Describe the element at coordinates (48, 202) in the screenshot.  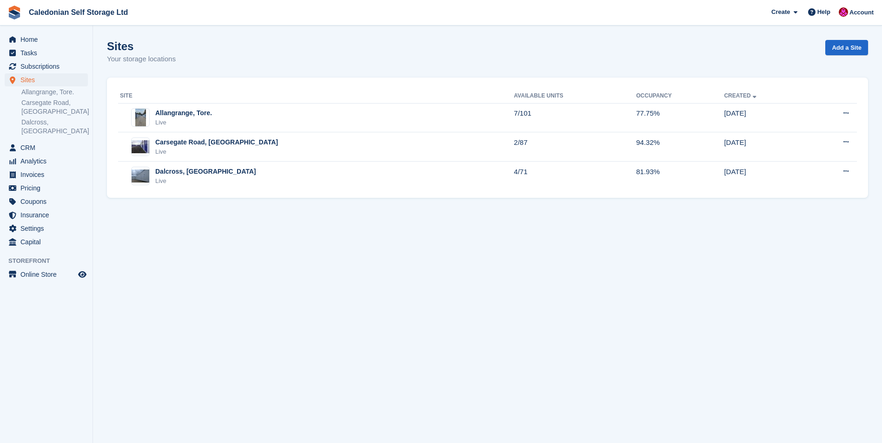
I see `span: Coupons` at that location.